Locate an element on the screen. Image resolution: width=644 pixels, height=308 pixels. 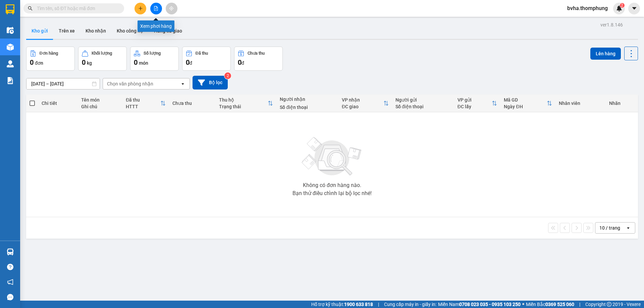
img: logo-vxr is located at coordinates (10, 9).